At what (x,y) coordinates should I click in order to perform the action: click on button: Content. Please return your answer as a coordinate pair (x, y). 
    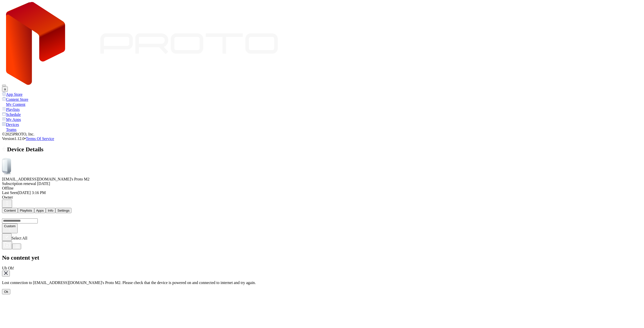
    Looking at the image, I should click on (10, 211).